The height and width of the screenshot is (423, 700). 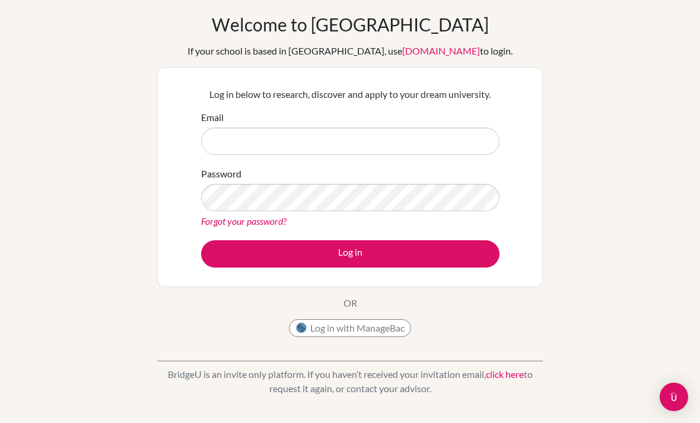 I want to click on a: Forgot your password?, so click(x=244, y=221).